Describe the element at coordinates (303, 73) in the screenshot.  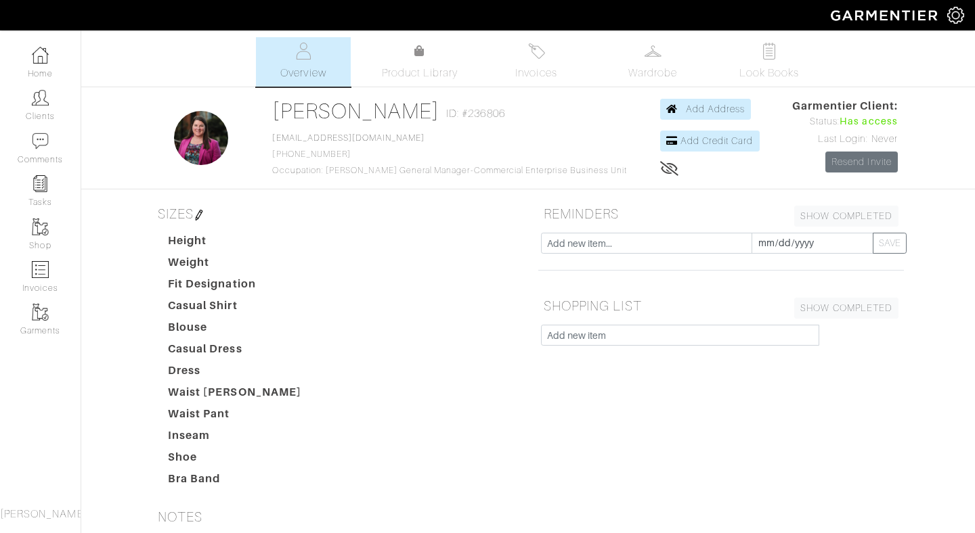
I see `span: Overview` at that location.